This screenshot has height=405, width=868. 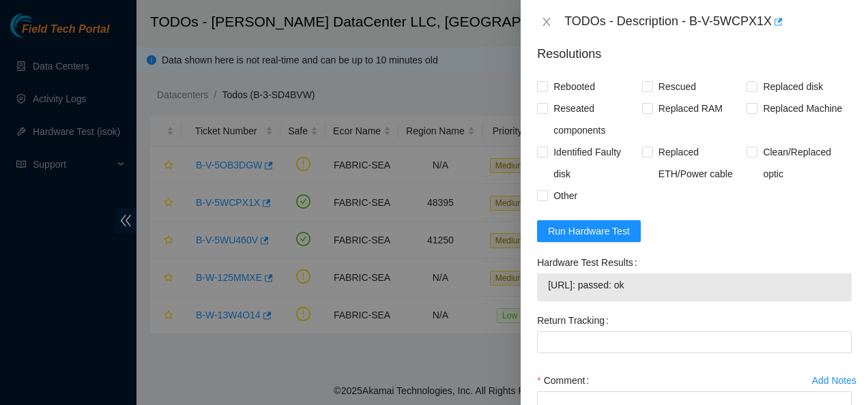 What do you see at coordinates (589, 231) in the screenshot?
I see `button: Run Hardware Test` at bounding box center [589, 231].